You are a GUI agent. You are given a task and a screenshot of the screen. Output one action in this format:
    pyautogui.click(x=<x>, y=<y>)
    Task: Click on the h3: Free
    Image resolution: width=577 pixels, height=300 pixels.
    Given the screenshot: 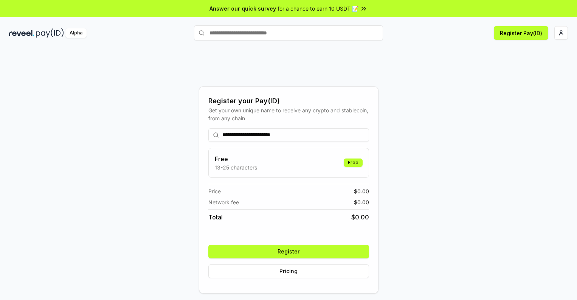 What is the action you would take?
    pyautogui.click(x=236, y=159)
    